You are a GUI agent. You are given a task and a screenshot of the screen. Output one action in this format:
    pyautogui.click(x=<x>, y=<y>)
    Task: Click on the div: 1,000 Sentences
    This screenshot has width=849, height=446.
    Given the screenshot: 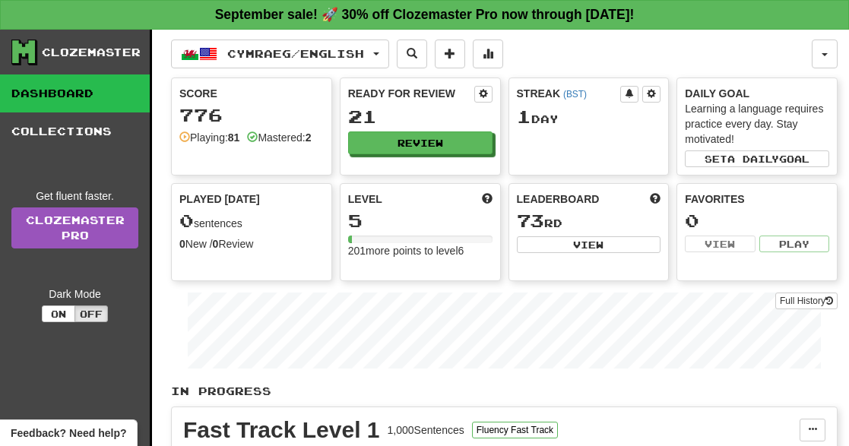 What is the action you would take?
    pyautogui.click(x=426, y=430)
    